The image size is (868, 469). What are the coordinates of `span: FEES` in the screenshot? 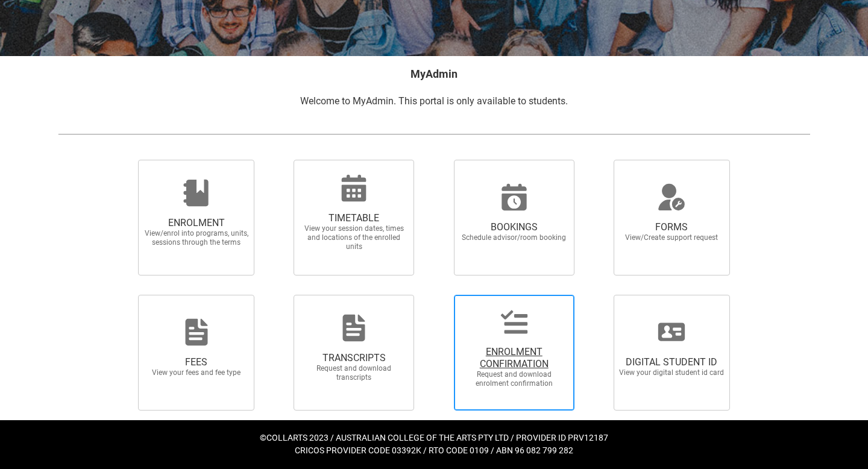 It's located at (196, 362).